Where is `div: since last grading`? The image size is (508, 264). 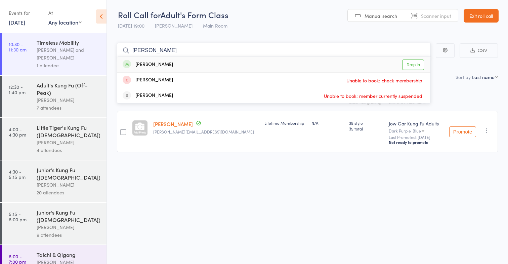
div: since last grading is located at coordinates (366, 102).